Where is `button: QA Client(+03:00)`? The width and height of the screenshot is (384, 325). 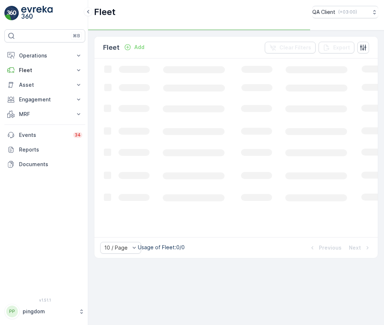
button: QA Client(+03:00) is located at coordinates (346, 12).